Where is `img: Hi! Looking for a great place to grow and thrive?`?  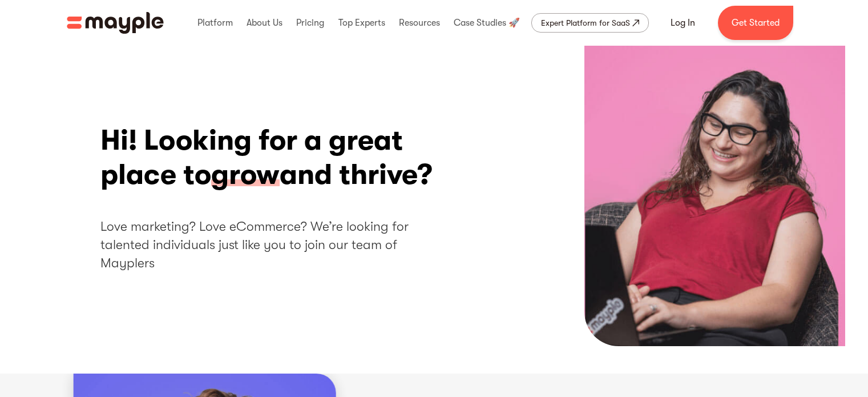
img: Hi! Looking for a great place to grow and thrive? is located at coordinates (715, 196).